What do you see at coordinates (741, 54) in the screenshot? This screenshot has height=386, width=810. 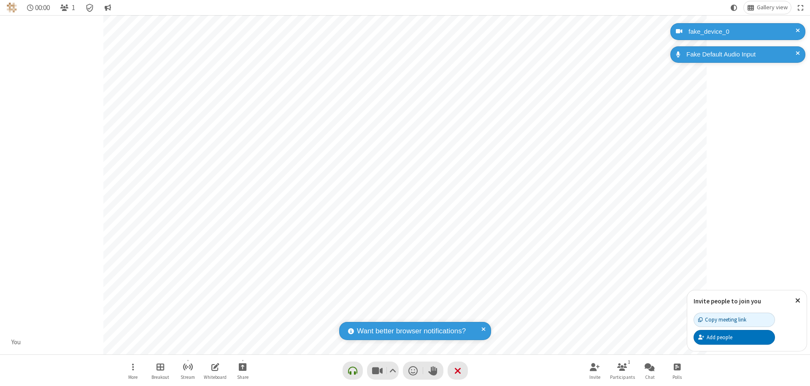 I see `div: Fake Default Audio Input` at bounding box center [741, 54].